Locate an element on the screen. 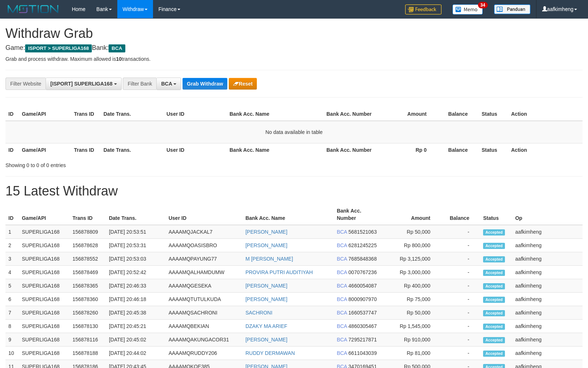 Image resolution: width=588 pixels, height=368 pixels. div: Showing 0 to 0 of 0 entries is located at coordinates (122, 164).